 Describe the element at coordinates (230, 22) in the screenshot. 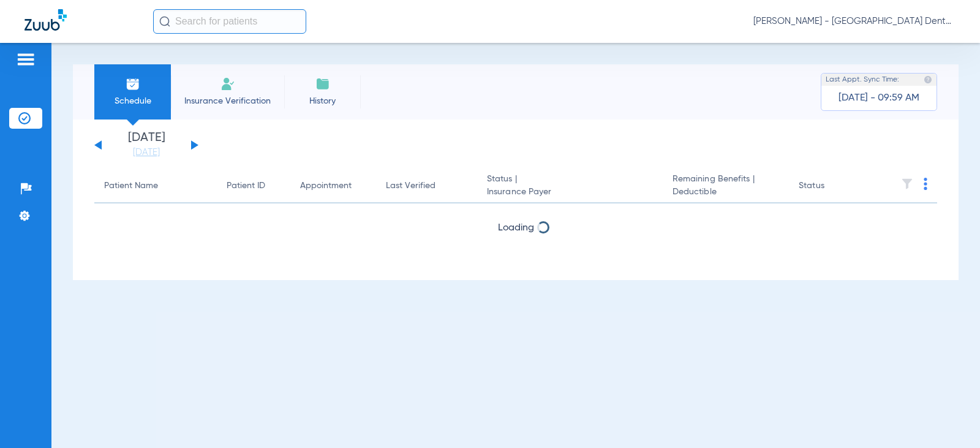

I see `input: Search for patients` at that location.